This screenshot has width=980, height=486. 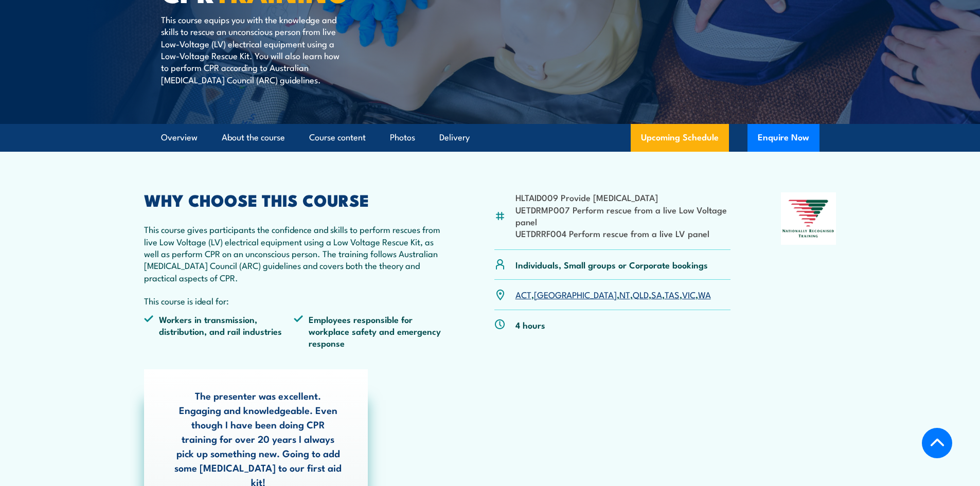 I want to click on li: Workers in transmission, distribution, and rail industries, so click(x=220, y=331).